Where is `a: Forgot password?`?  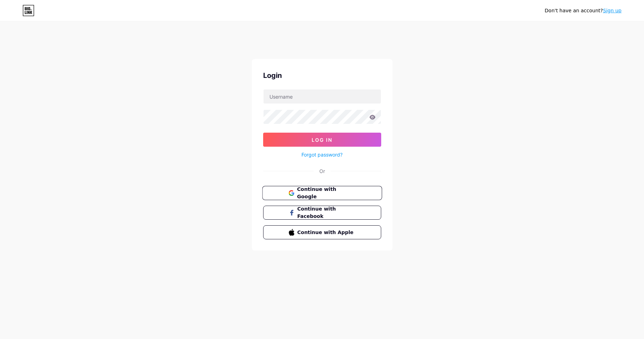 a: Forgot password? is located at coordinates (322, 154).